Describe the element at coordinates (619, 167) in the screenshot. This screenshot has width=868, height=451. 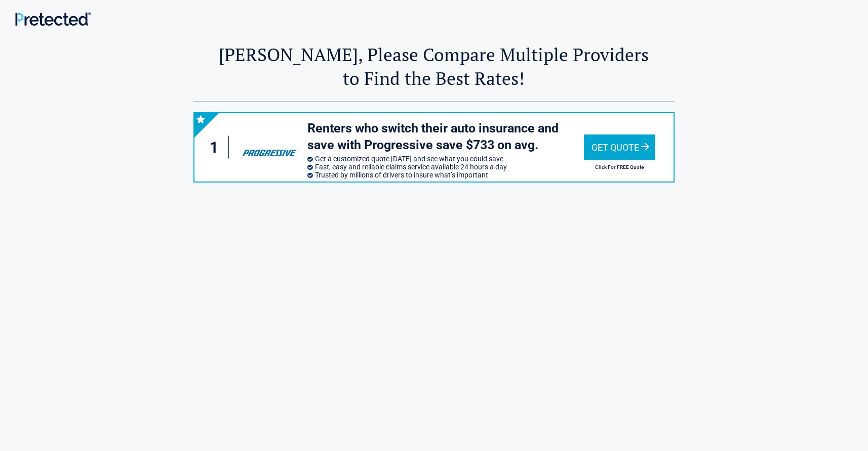
I see `h2: Click For FREE Quote` at that location.